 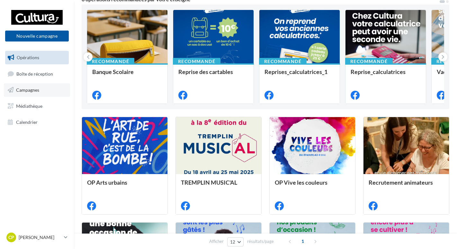 I want to click on span: Boîte de réception, so click(x=35, y=73).